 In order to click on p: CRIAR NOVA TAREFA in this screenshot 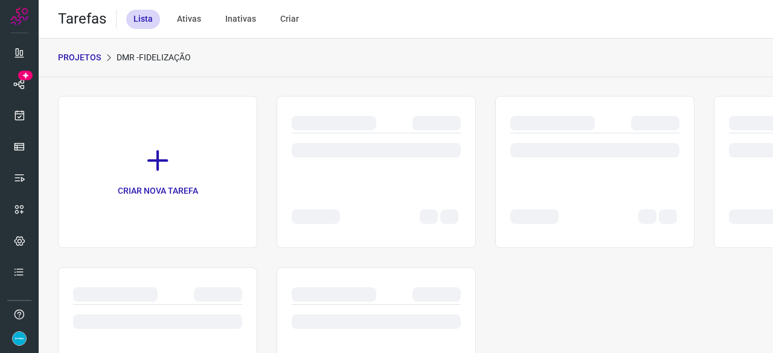, I will do `click(158, 191)`.